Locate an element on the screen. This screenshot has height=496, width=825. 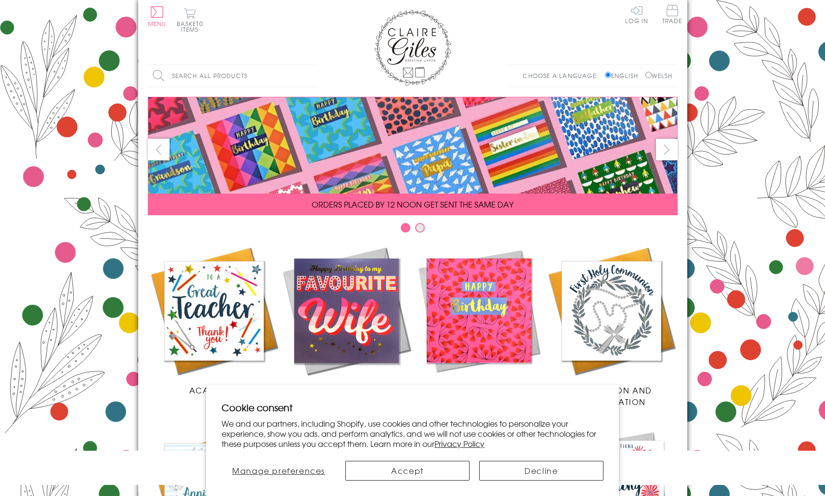
a: Communion and Confirmation is located at coordinates (611, 326).